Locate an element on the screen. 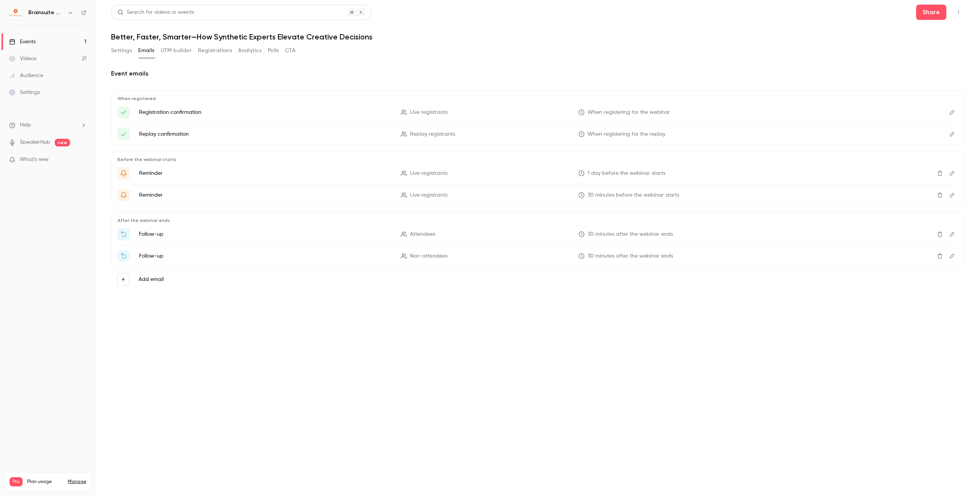 Image resolution: width=980 pixels, height=496 pixels. li: Quick Reminder: {{ event_name }} Goes Live Tomorrow! is located at coordinates (538, 173).